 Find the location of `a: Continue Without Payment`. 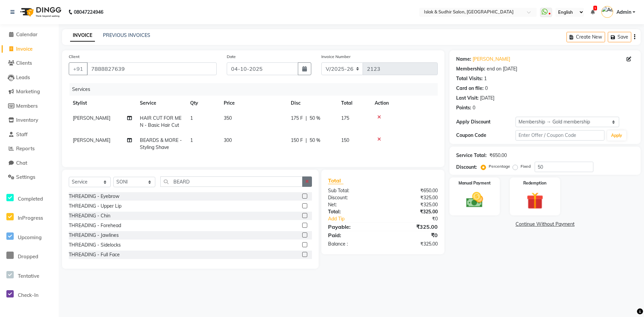

a: Continue Without Payment is located at coordinates (545, 224).